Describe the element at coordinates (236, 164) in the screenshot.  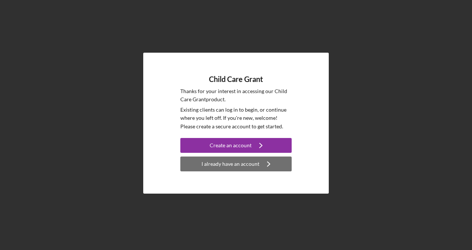
I see `a: I already have an account` at that location.